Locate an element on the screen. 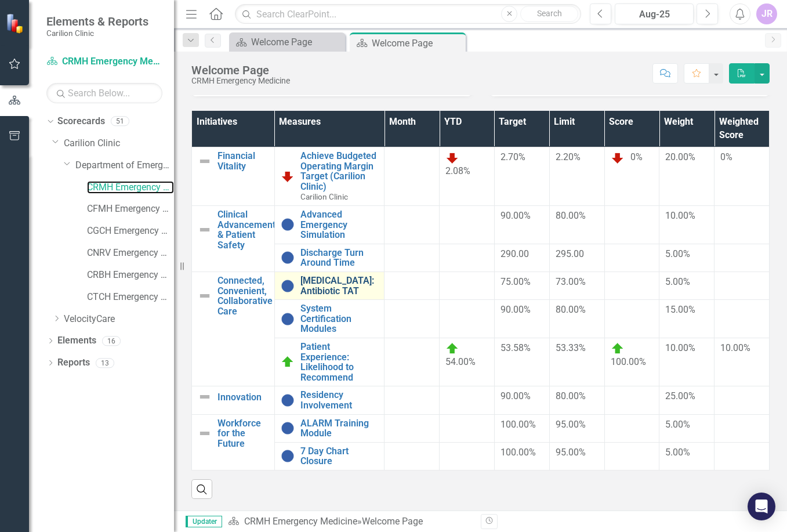 The image size is (787, 532). div: 13 is located at coordinates (105, 363).